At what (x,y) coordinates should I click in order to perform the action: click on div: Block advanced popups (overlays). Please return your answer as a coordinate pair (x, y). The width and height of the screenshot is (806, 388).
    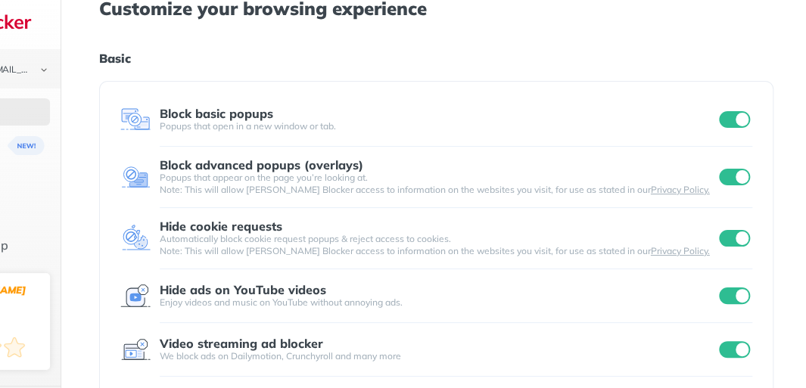
    Looking at the image, I should click on (261, 165).